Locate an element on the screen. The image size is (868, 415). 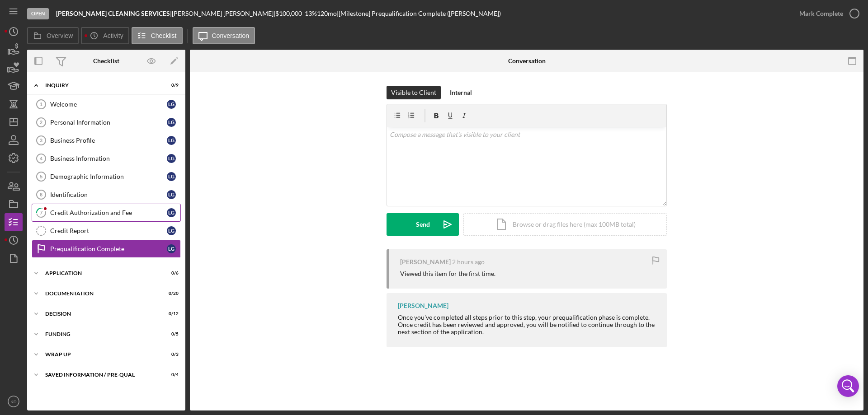
button: Send is located at coordinates (423, 225).